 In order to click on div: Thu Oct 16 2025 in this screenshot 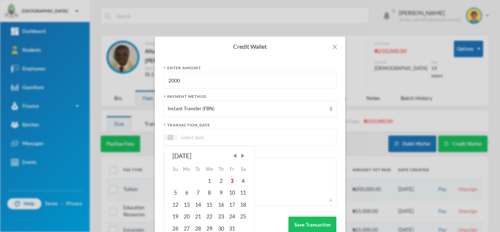, I will do `click(221, 205)`.